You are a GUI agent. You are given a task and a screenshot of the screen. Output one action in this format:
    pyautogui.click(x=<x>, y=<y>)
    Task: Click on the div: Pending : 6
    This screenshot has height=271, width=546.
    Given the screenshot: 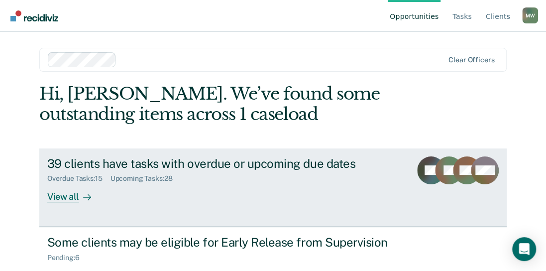 What is the action you would take?
    pyautogui.click(x=67, y=257)
    